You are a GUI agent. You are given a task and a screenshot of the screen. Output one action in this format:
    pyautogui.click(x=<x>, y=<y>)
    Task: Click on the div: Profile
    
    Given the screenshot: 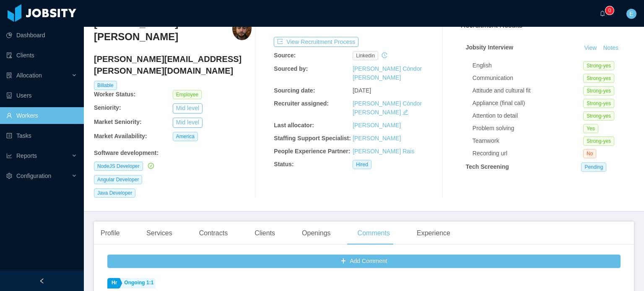 What is the action you would take?
    pyautogui.click(x=110, y=233)
    